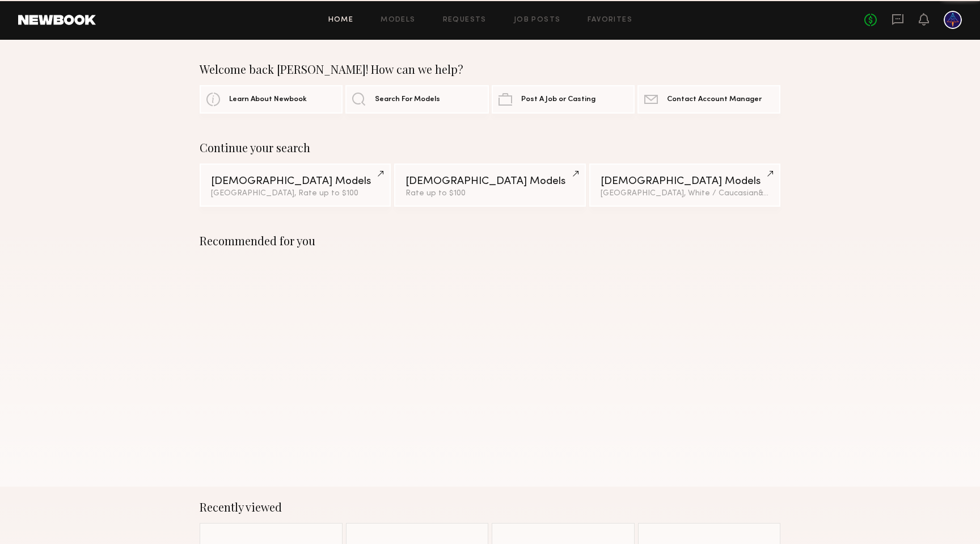  Describe the element at coordinates (489, 194) in the screenshot. I see `div: Rate up to $100` at that location.